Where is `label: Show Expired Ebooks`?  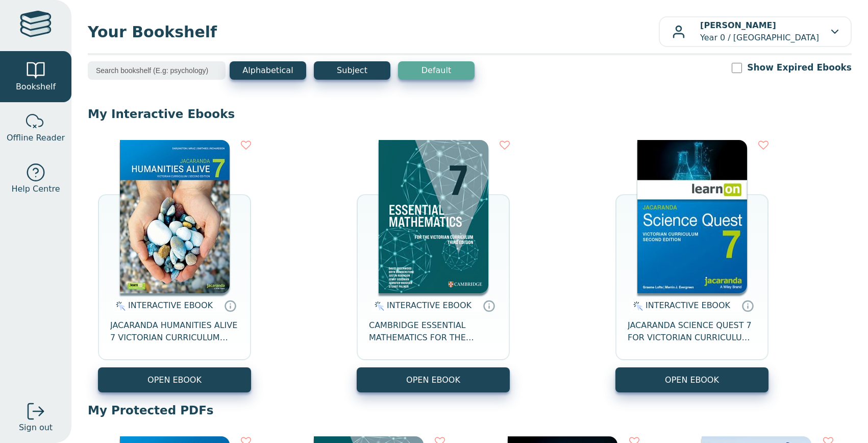
label: Show Expired Ebooks is located at coordinates (799, 68).